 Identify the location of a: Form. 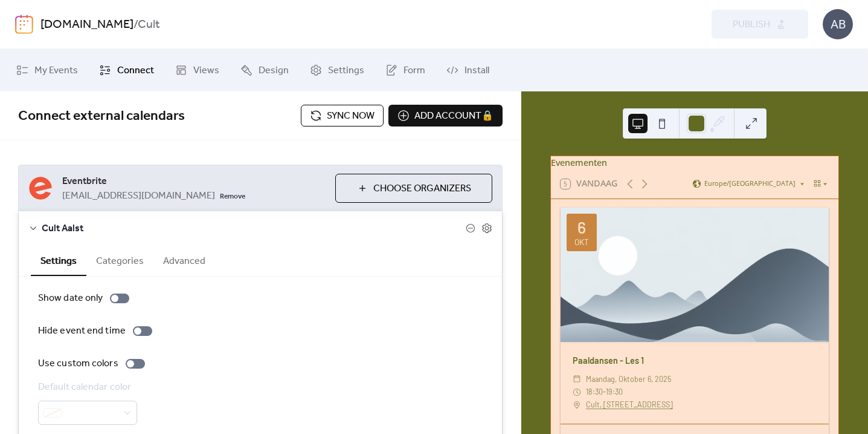
(405, 70).